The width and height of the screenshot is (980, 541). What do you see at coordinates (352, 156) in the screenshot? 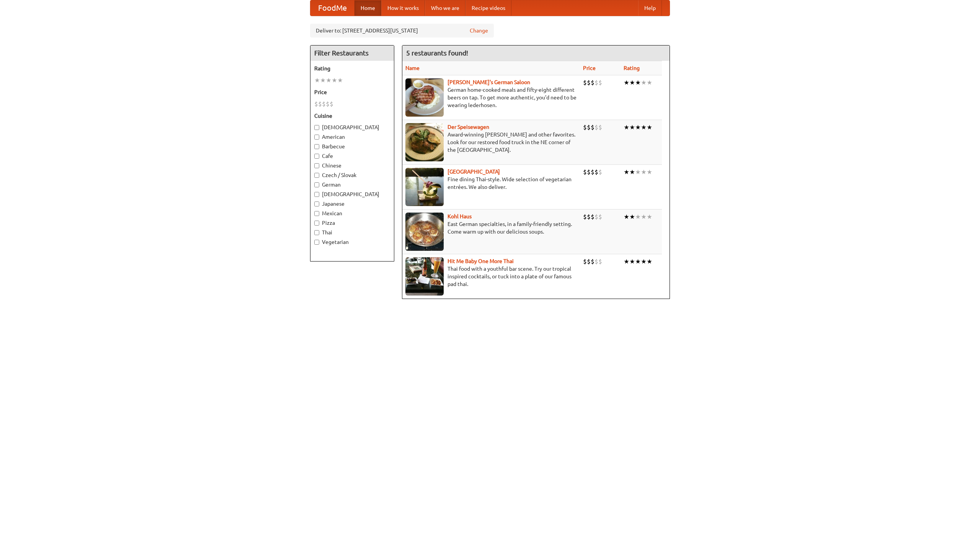
I see `label: Cafe` at bounding box center [352, 156].